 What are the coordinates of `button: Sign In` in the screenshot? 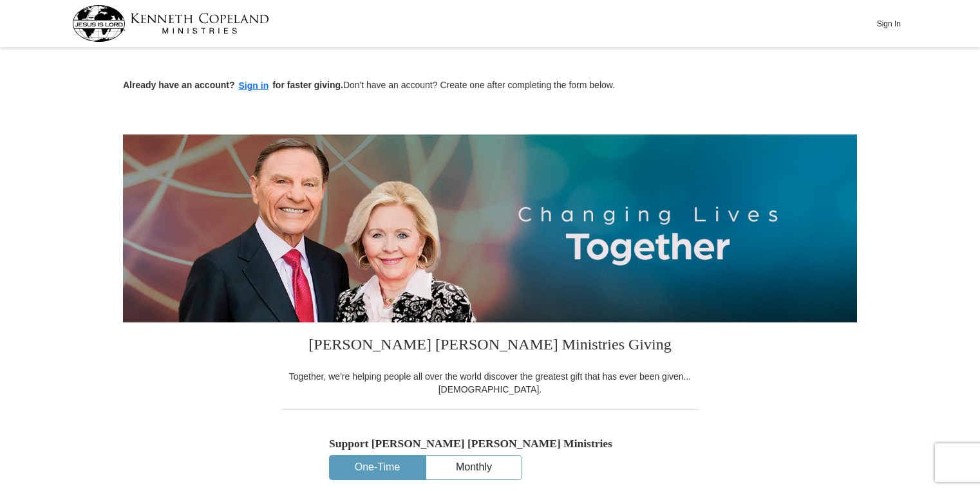 It's located at (888, 23).